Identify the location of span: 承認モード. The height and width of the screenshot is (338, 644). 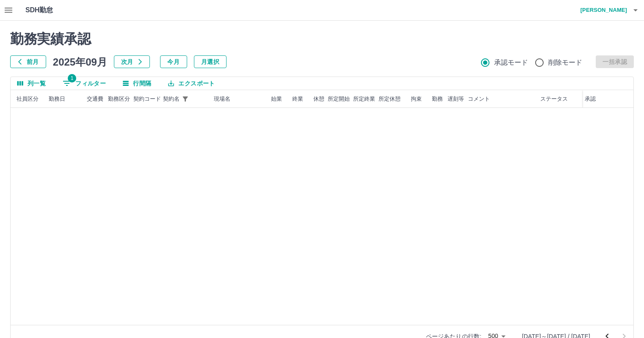
(511, 62).